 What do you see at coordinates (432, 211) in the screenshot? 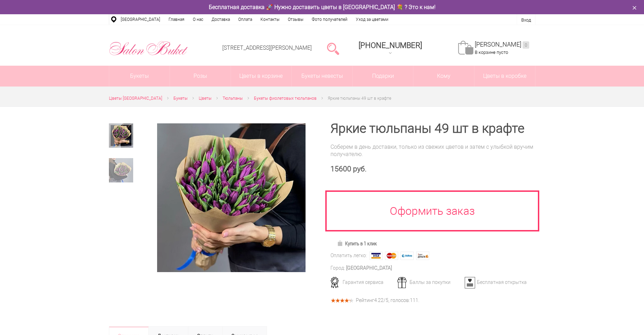
I see `a: Оформить заказ` at bounding box center [432, 211].